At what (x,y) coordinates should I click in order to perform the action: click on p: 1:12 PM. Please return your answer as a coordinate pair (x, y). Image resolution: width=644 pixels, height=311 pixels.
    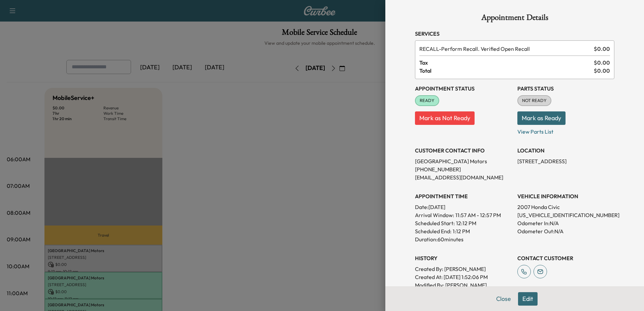
    Looking at the image, I should click on (461, 232).